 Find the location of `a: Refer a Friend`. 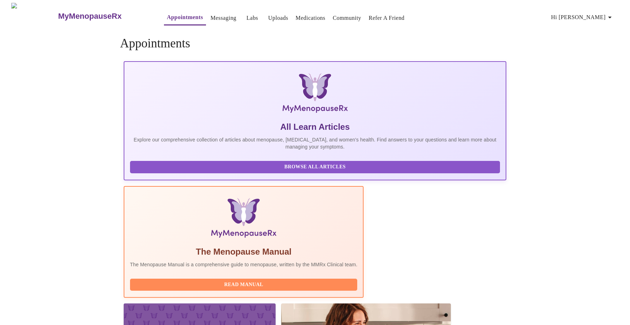

a: Refer a Friend is located at coordinates (386, 18).